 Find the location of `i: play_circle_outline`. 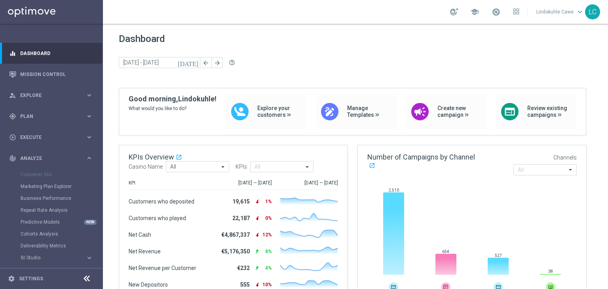

i: play_circle_outline is located at coordinates (13, 137).